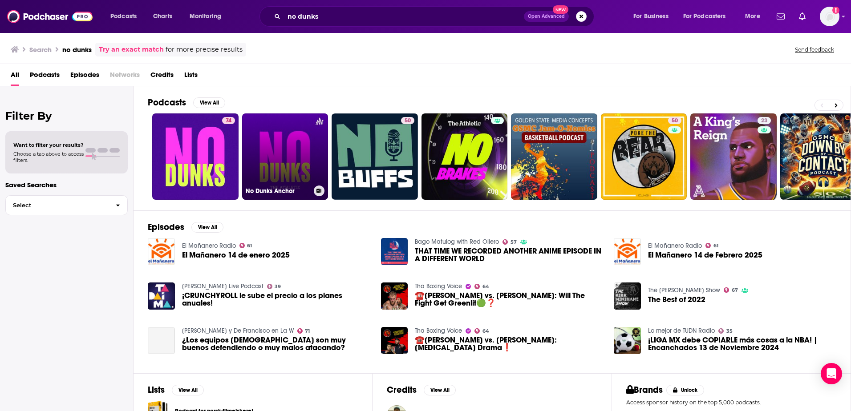 The image size is (851, 411). I want to click on span: Podcasts, so click(123, 16).